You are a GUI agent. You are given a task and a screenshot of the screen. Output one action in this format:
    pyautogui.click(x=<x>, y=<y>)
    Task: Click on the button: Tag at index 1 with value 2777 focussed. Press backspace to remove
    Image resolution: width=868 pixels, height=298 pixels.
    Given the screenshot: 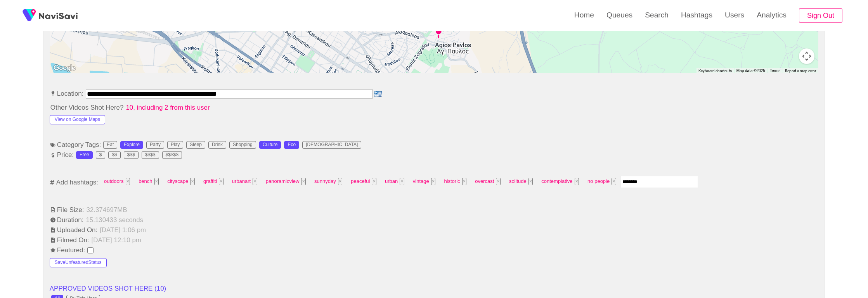 What is the action you would take?
    pyautogui.click(x=157, y=181)
    